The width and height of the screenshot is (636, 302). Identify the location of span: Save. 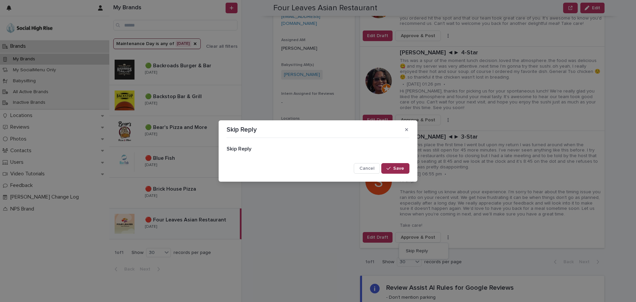
(398, 168).